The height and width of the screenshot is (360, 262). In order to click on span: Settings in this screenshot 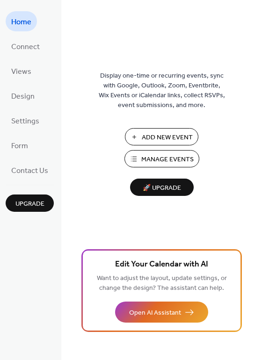, I will do `click(25, 121)`.